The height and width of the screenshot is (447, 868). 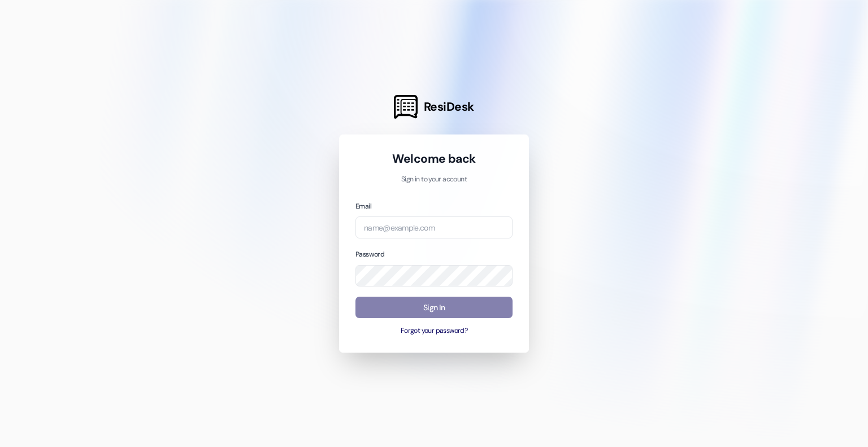 I want to click on button: Sign In, so click(x=434, y=307).